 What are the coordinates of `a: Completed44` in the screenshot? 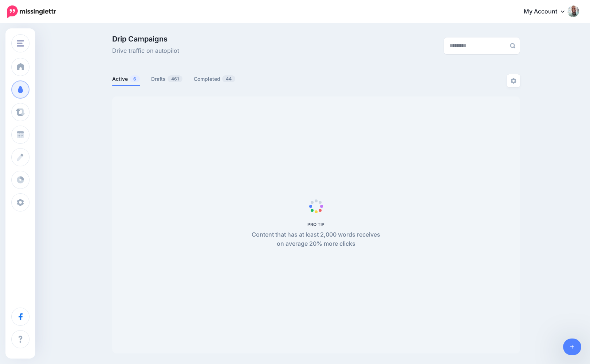 It's located at (215, 79).